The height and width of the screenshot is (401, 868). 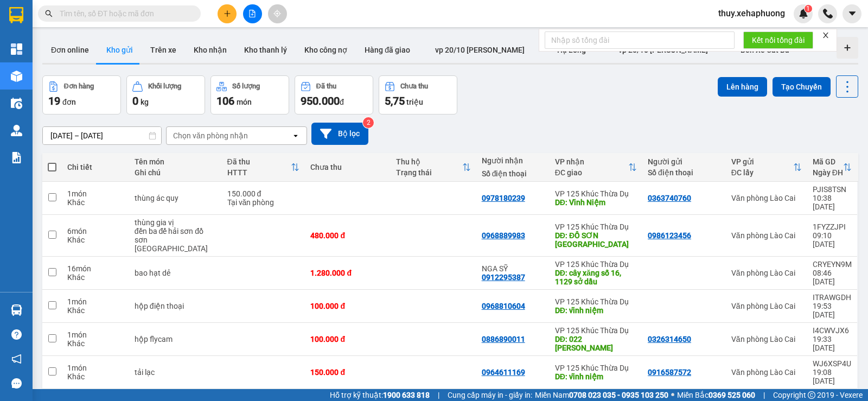 I want to click on img: phone-icon, so click(x=828, y=13).